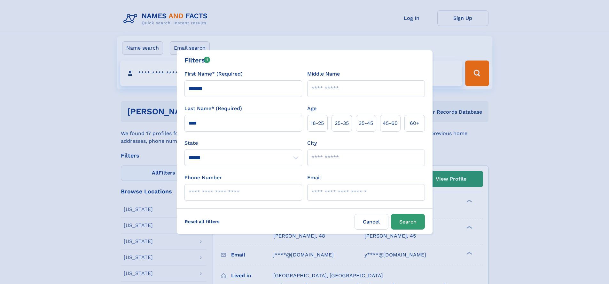 The height and width of the screenshot is (284, 609). I want to click on span: 45‑60, so click(390, 123).